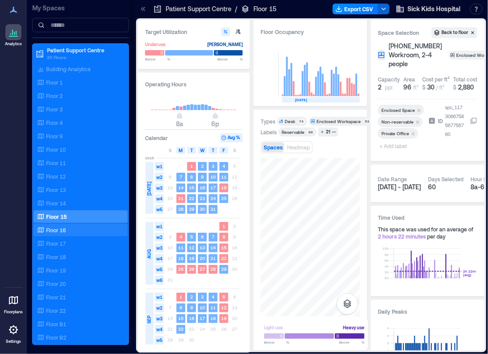 This screenshot has width=488, height=354. I want to click on p: Floorplans, so click(13, 312).